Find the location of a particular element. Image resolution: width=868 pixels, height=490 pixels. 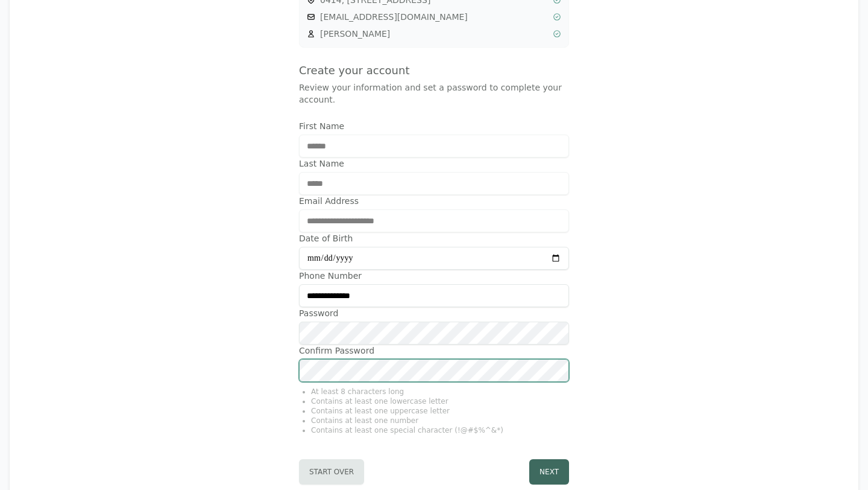

label: Email Address is located at coordinates (434, 201).